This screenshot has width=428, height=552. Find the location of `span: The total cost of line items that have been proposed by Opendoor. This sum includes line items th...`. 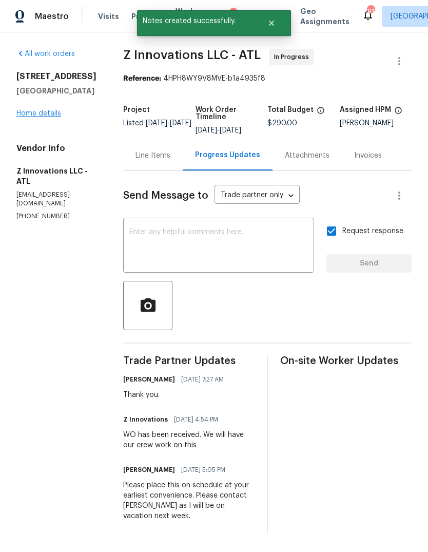

span: The total cost of line items that have been proposed by Opendoor. This sum includes line items th... is located at coordinates (321, 113).